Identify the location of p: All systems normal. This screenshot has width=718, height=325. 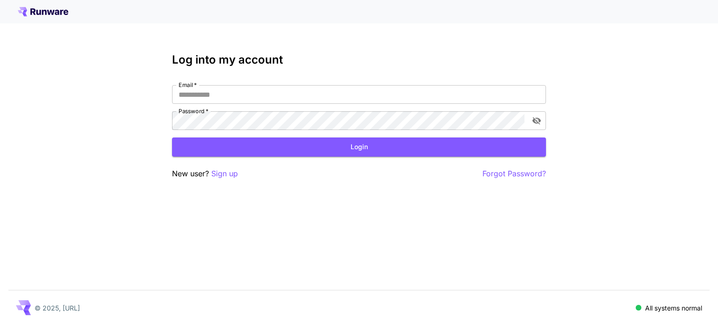
(674, 308).